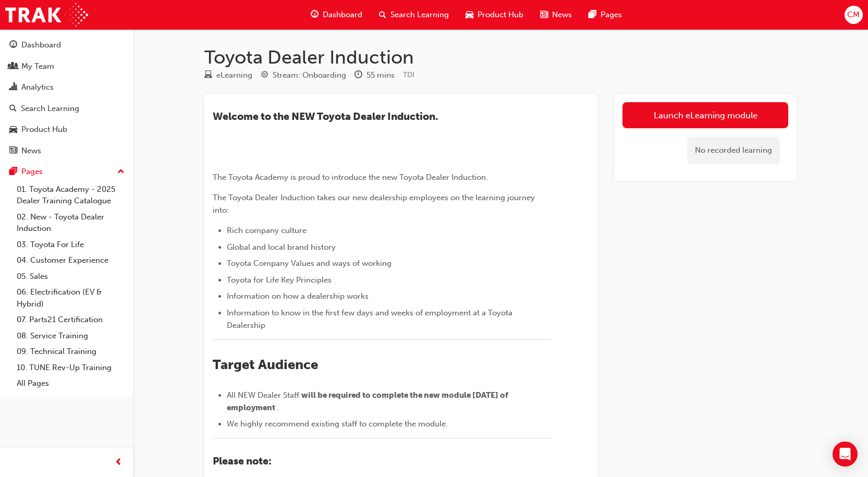 The height and width of the screenshot is (477, 868). What do you see at coordinates (118, 463) in the screenshot?
I see `span: prev-icon` at bounding box center [118, 463].